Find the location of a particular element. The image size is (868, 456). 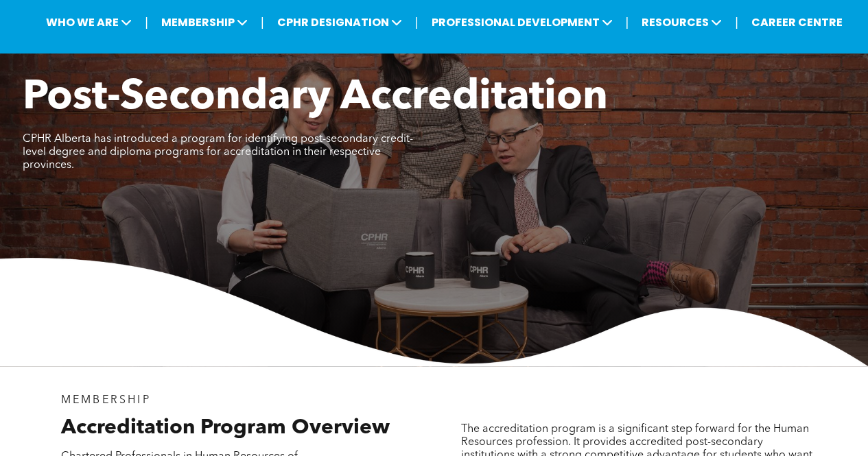

span: PROFESSIONAL DEVELOPMENT is located at coordinates (522, 22).